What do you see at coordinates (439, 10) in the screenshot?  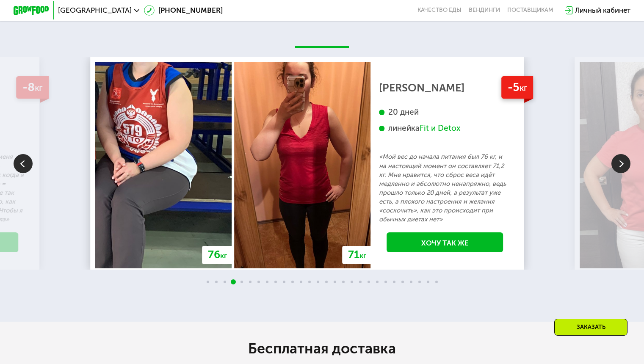 I see `a: Качество еды` at bounding box center [439, 10].